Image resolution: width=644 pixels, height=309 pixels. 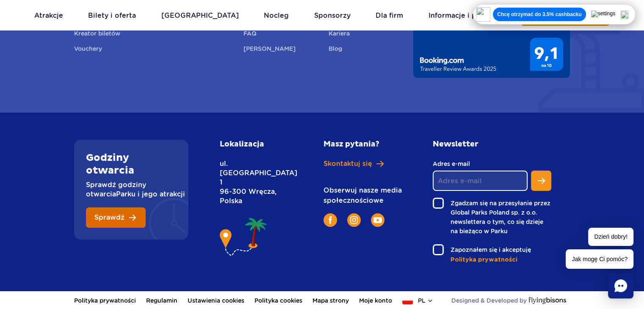 I want to click on a: Bilety i oferta, so click(x=112, y=16).